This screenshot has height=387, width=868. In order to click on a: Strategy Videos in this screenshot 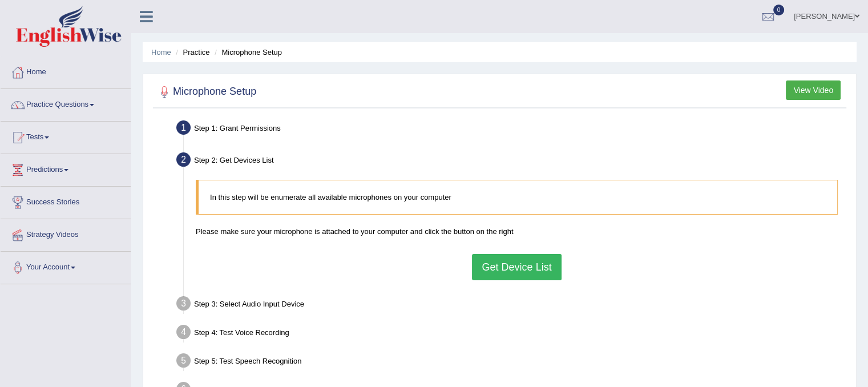, I will do `click(66, 234)`.